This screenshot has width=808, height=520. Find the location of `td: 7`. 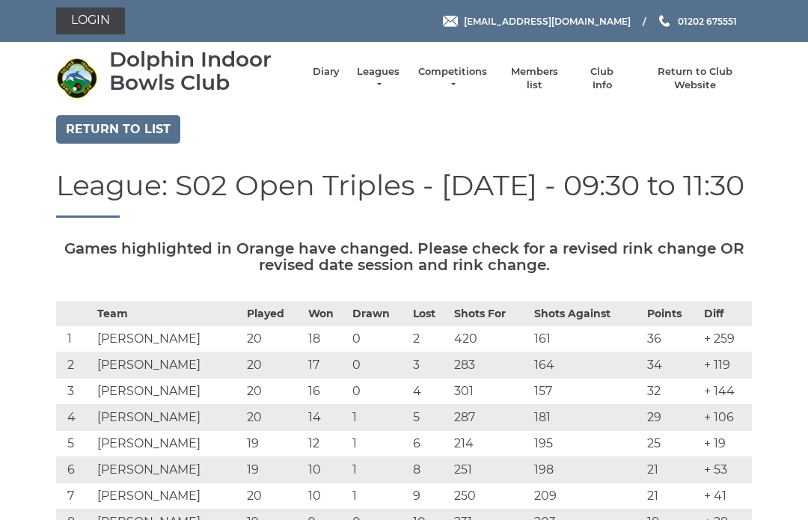

td: 7 is located at coordinates (75, 496).